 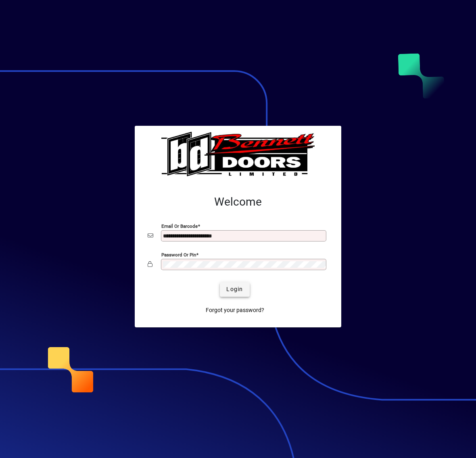 What do you see at coordinates (235, 310) in the screenshot?
I see `a: Forgot your password?` at bounding box center [235, 310].